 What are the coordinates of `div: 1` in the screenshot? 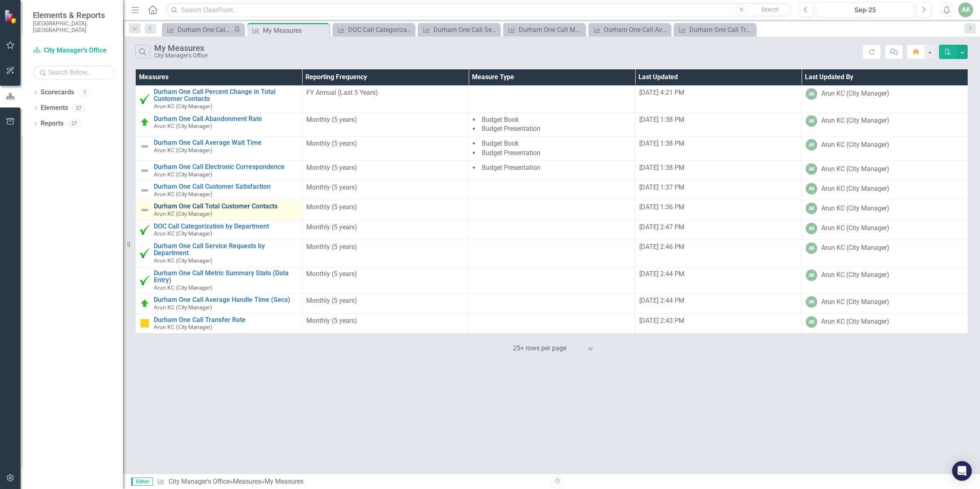 It's located at (85, 92).